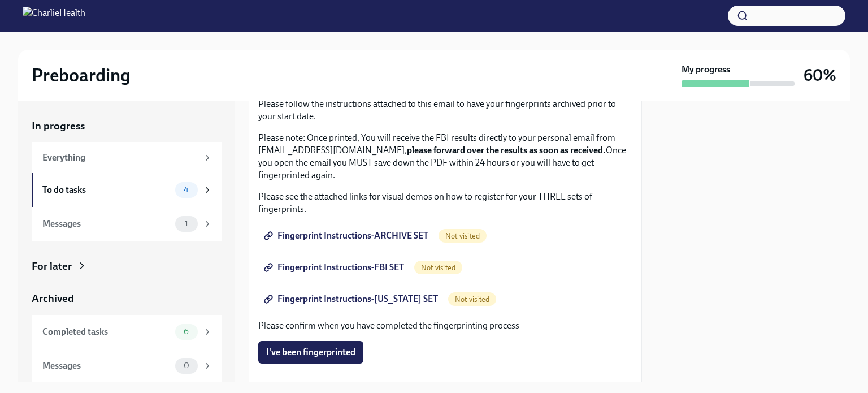 This screenshot has width=868, height=393. What do you see at coordinates (81, 75) in the screenshot?
I see `h2: Preboarding` at bounding box center [81, 75].